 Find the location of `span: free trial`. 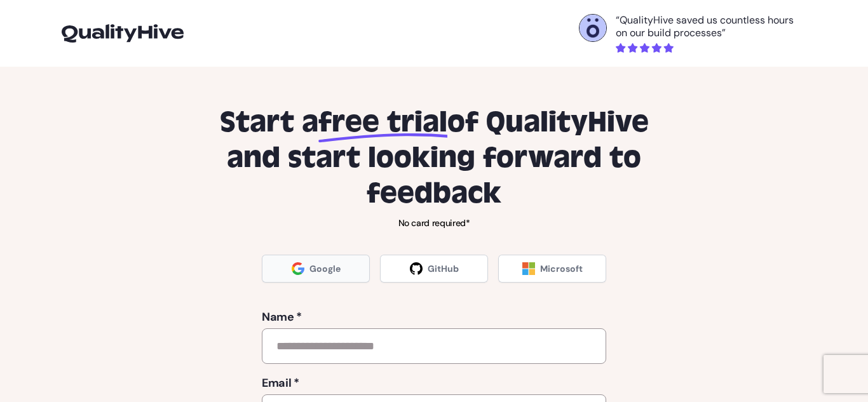

span: free trial is located at coordinates (383, 123).